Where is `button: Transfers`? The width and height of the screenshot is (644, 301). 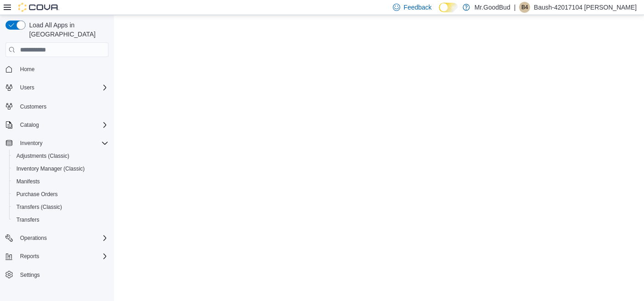
button: Transfers is located at coordinates (60, 220).